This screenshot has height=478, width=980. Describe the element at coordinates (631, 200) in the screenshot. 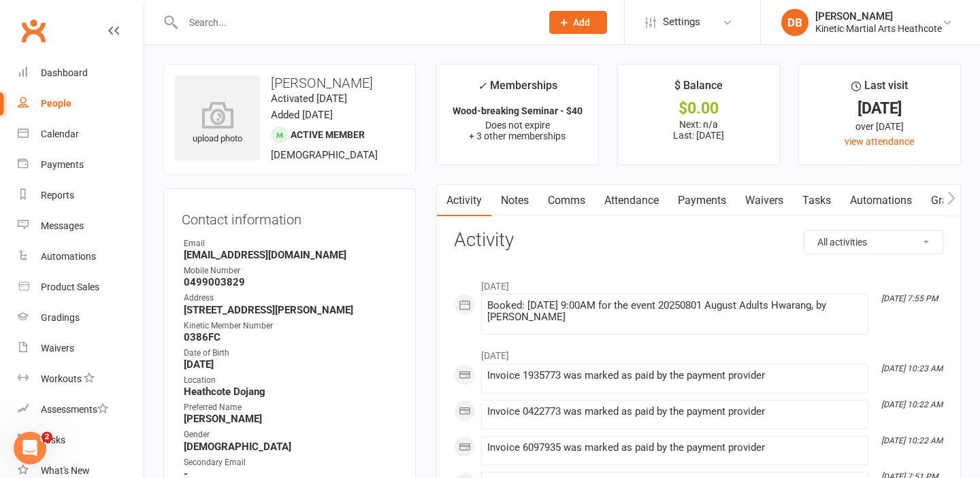

I see `a: Attendance` at that location.